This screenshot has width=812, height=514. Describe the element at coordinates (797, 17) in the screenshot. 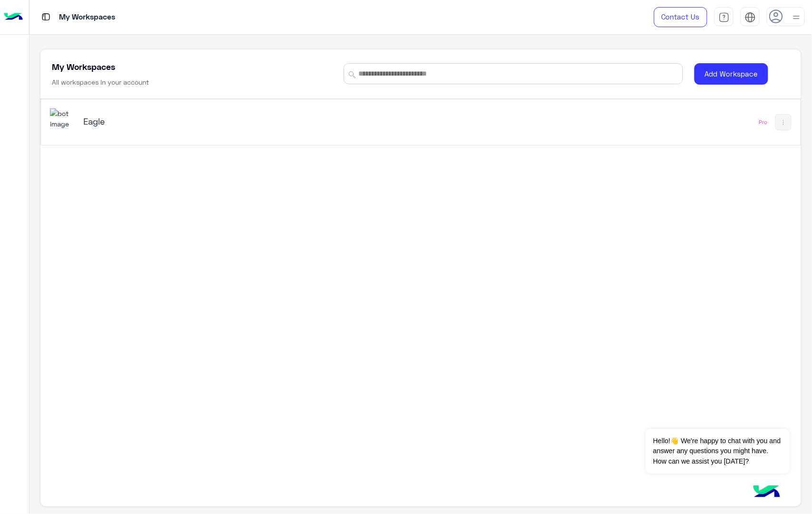

I see `img: profile` at that location.